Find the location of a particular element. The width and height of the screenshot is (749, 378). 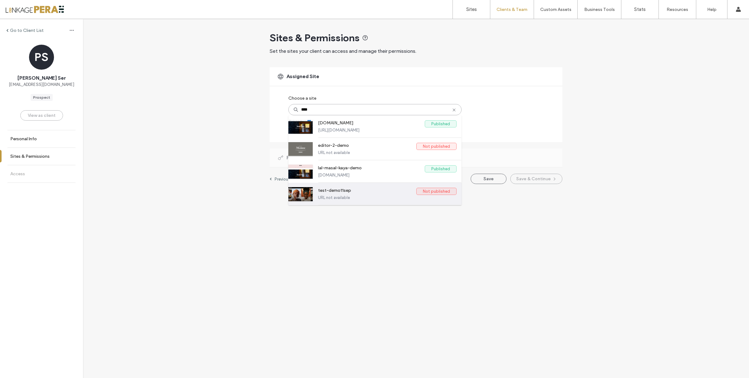

label: Resources is located at coordinates (678, 9).